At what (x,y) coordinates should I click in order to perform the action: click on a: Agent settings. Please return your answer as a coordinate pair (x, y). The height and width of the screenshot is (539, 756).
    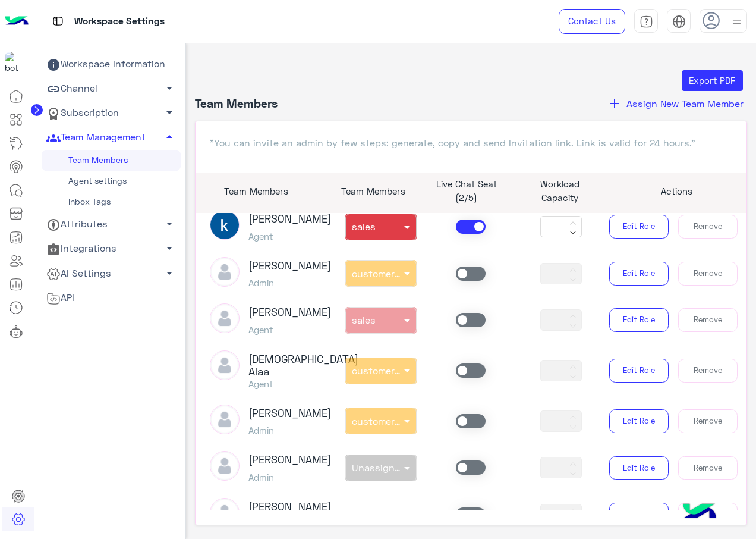
    Looking at the image, I should click on (111, 180).